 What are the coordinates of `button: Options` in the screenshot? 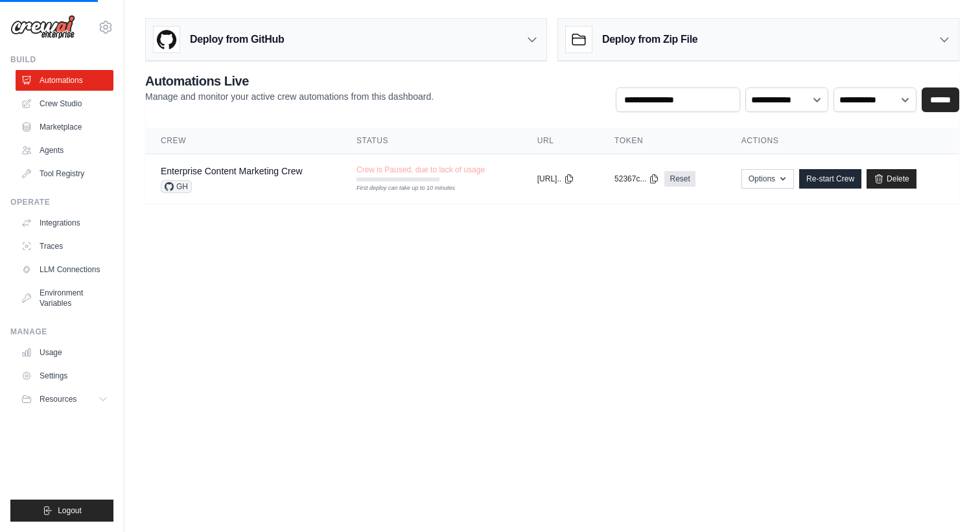 It's located at (767, 179).